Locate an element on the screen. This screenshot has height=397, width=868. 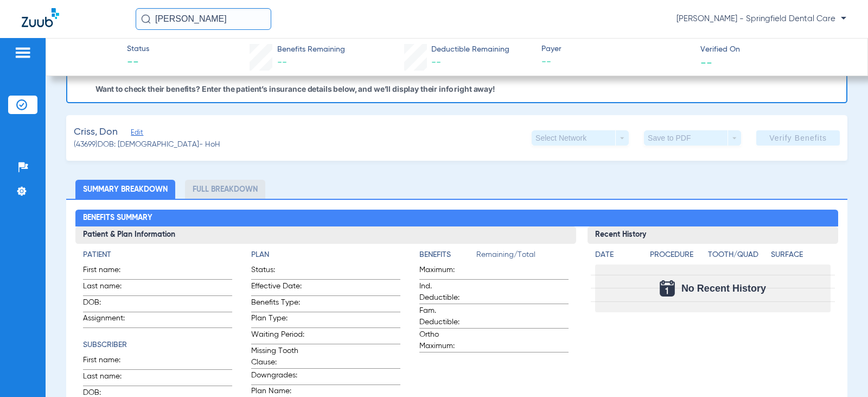
app-breakdown-title: Plan is located at coordinates (326, 255).